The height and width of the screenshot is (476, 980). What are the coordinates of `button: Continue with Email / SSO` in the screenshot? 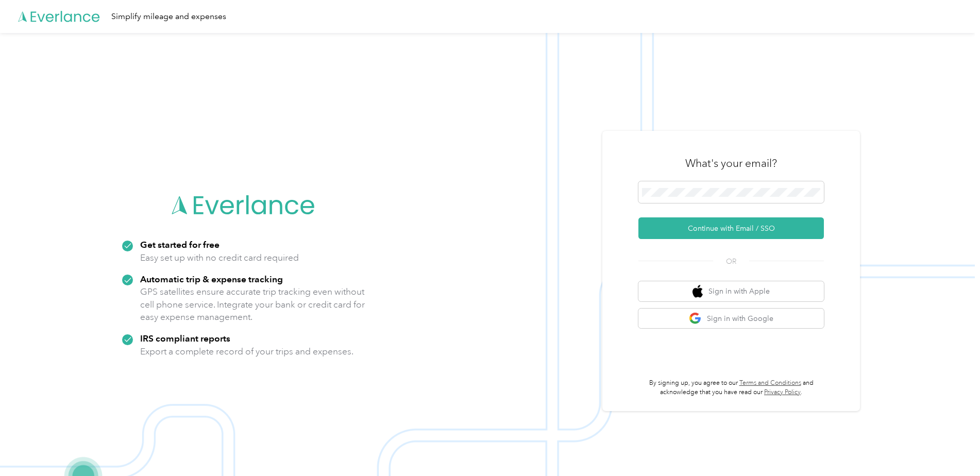 It's located at (732, 228).